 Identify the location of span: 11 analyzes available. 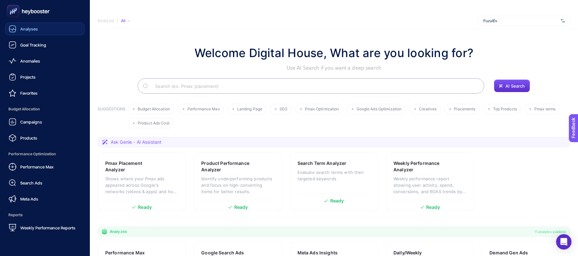
(550, 232).